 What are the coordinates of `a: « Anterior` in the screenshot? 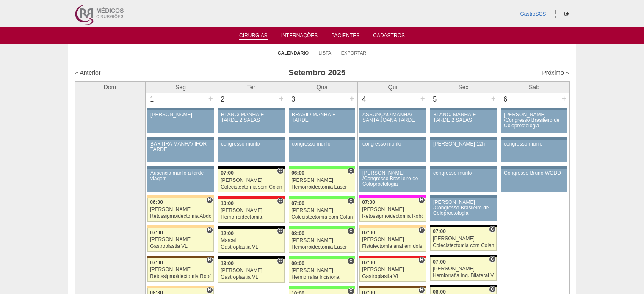 It's located at (88, 73).